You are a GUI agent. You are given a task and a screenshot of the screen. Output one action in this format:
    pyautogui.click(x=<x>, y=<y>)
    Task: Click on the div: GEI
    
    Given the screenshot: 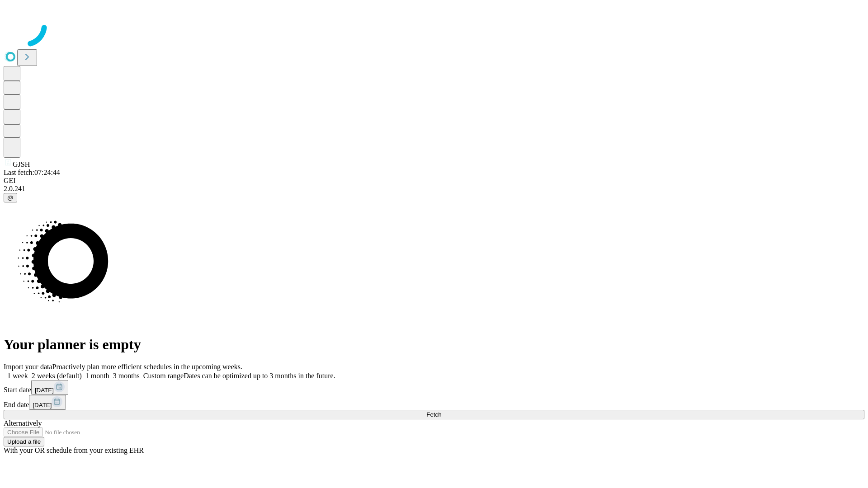 What is the action you would take?
    pyautogui.click(x=434, y=181)
    